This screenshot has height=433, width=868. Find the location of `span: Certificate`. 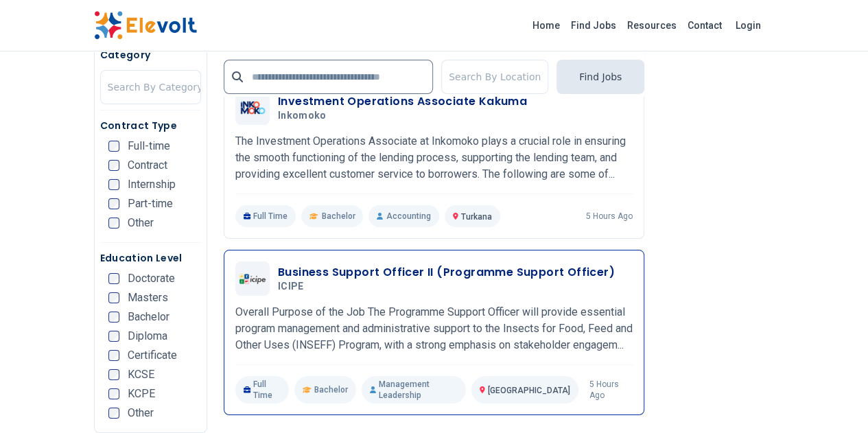

span: Certificate is located at coordinates (152, 355).